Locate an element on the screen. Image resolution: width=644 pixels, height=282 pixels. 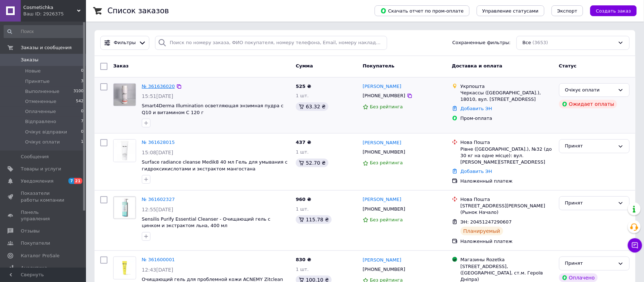
a: Sensilis Purify Essential Cleanser - Очищающий гель с цинком и экстрактом льна, 400 мл is located at coordinates (206, 222).